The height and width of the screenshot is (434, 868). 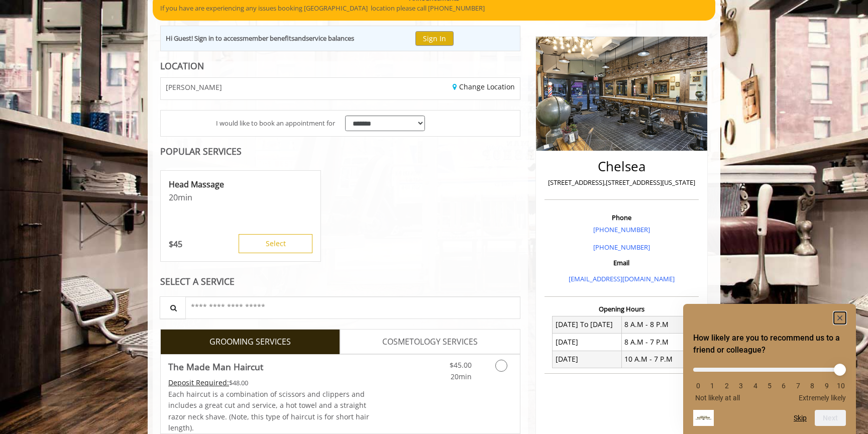 What do you see at coordinates (269, 411) in the screenshot?
I see `span: Each haircut is a combination of scissors and clippers and includes a great cut and service, a ho...` at bounding box center [269, 411].